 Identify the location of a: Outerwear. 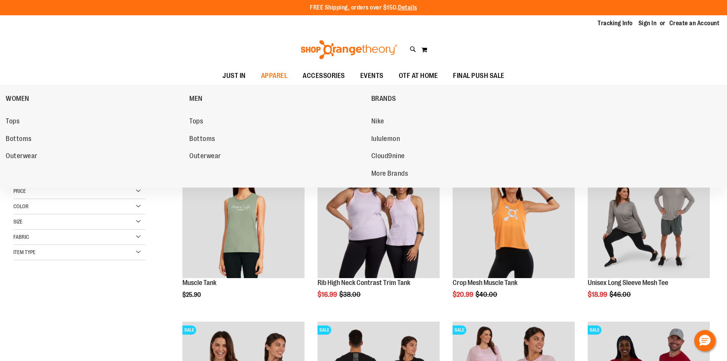
(276, 156).